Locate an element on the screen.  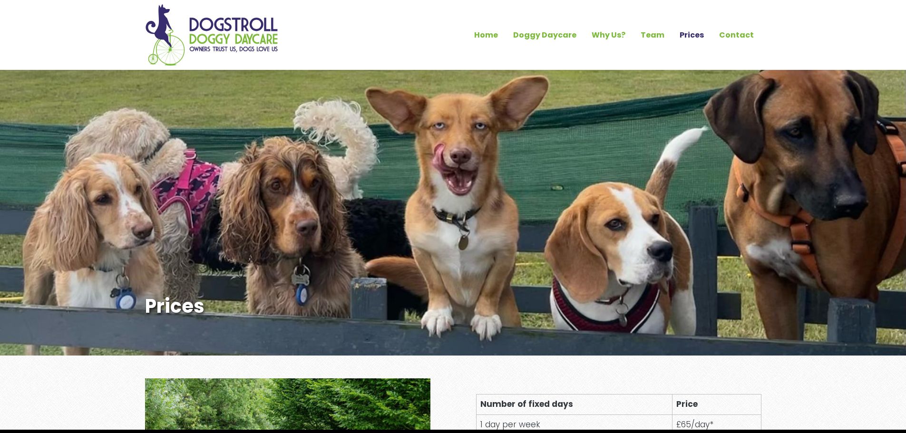
a: Prices is located at coordinates (692, 35).